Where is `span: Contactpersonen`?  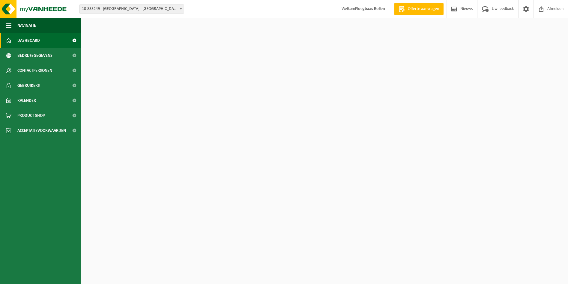
span: Contactpersonen is located at coordinates (35, 71).